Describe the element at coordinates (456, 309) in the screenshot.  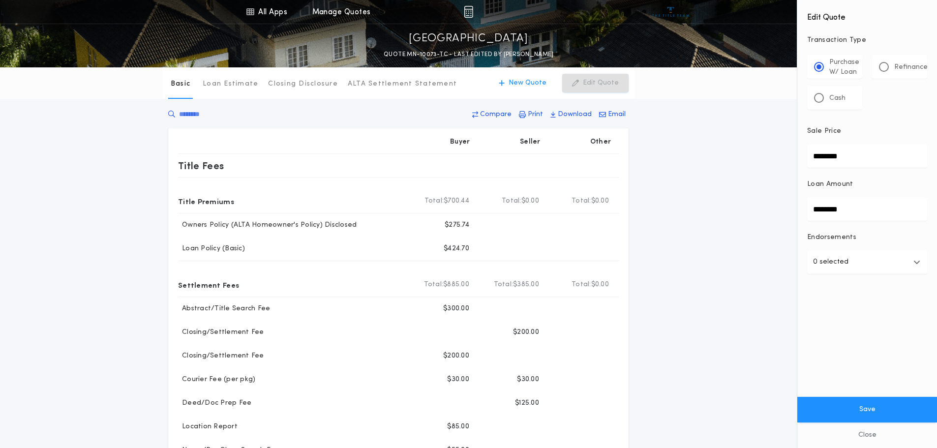
I see `p: $300.00` at that location.